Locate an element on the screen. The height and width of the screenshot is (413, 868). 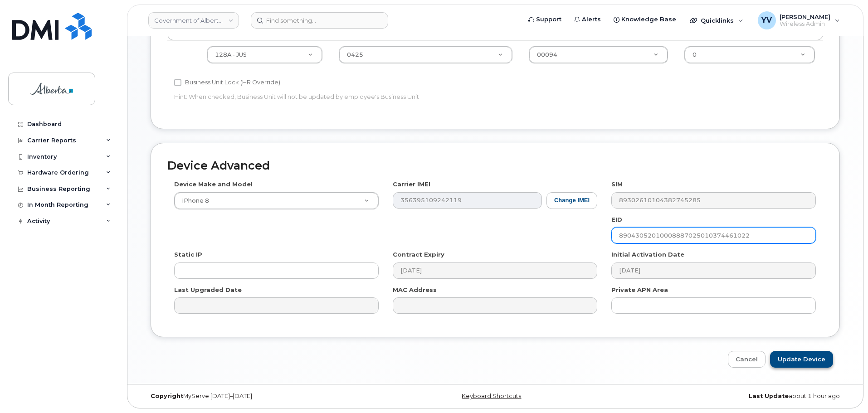
label: SIM is located at coordinates (617, 184).